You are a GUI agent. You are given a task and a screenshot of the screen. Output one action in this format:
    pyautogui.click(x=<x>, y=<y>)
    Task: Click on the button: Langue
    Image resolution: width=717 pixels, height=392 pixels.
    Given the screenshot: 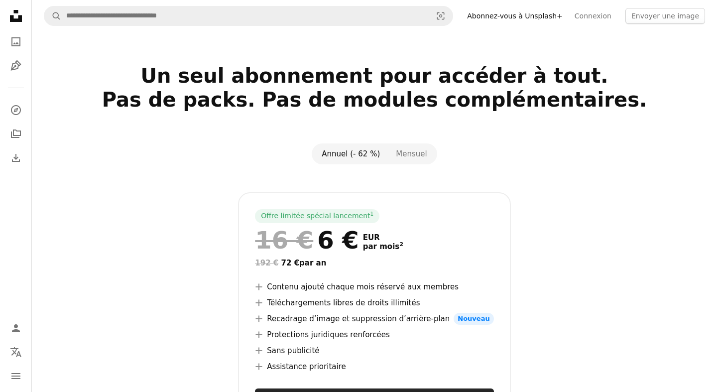 What is the action you would take?
    pyautogui.click(x=16, y=352)
    